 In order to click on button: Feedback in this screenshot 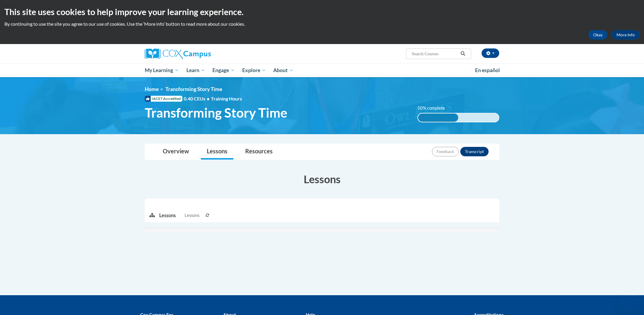, I will do `click(445, 151)`.